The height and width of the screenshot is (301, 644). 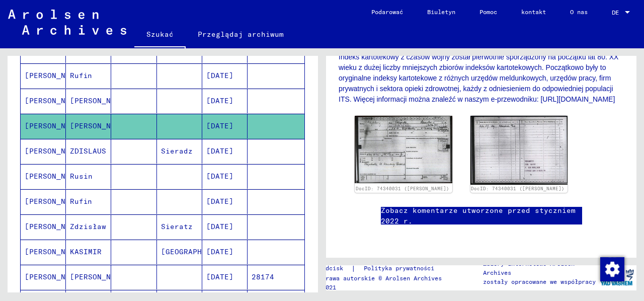 I want to click on font: Pomoc, so click(x=488, y=11).